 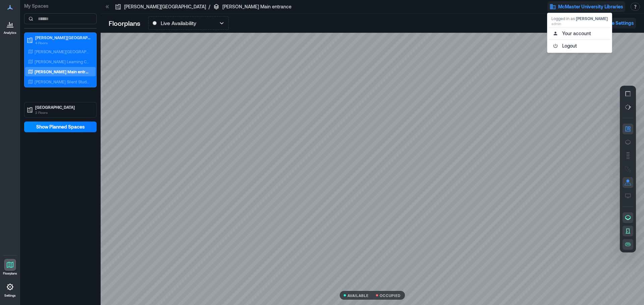 What do you see at coordinates (179, 23) in the screenshot?
I see `p: Live Availability` at bounding box center [179, 23].